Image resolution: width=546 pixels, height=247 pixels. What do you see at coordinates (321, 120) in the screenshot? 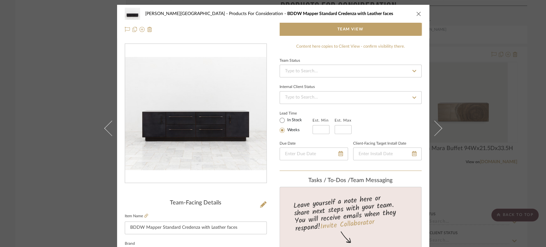
I see `label: Est. Min` at bounding box center [321, 120].